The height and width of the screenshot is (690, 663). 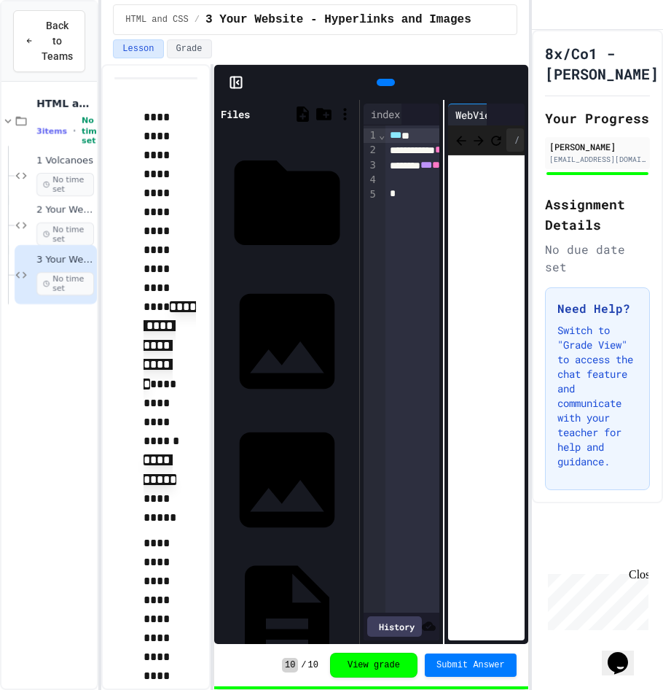 What do you see at coordinates (138, 49) in the screenshot?
I see `button: Lesson` at bounding box center [138, 49].